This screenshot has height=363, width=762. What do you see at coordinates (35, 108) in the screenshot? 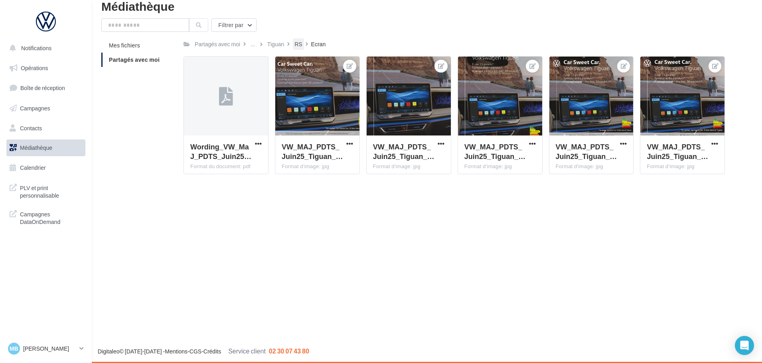
I see `span: Campagnes` at bounding box center [35, 108].